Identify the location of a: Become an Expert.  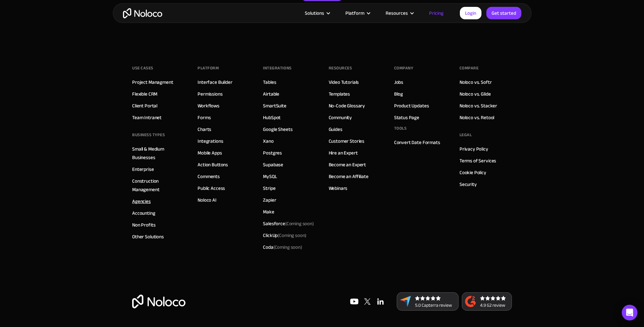
(347, 165).